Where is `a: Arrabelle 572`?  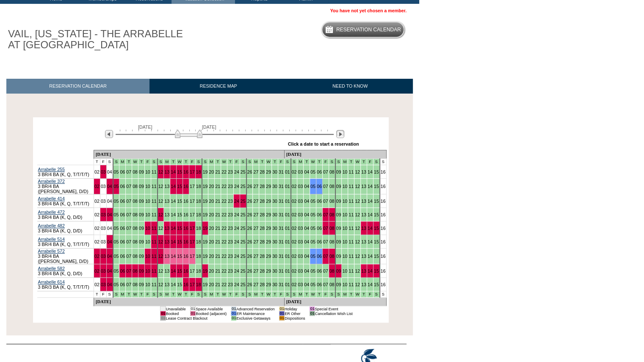
a: Arrabelle 572 is located at coordinates (51, 251).